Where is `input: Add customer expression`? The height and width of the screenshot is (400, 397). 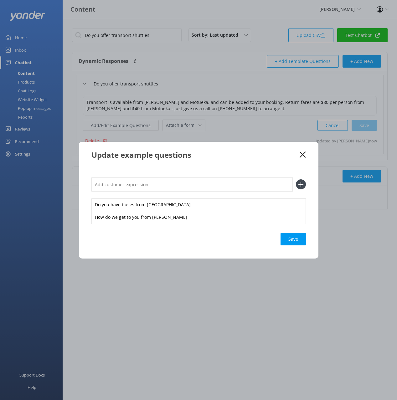 input: Add customer expression is located at coordinates (192, 185).